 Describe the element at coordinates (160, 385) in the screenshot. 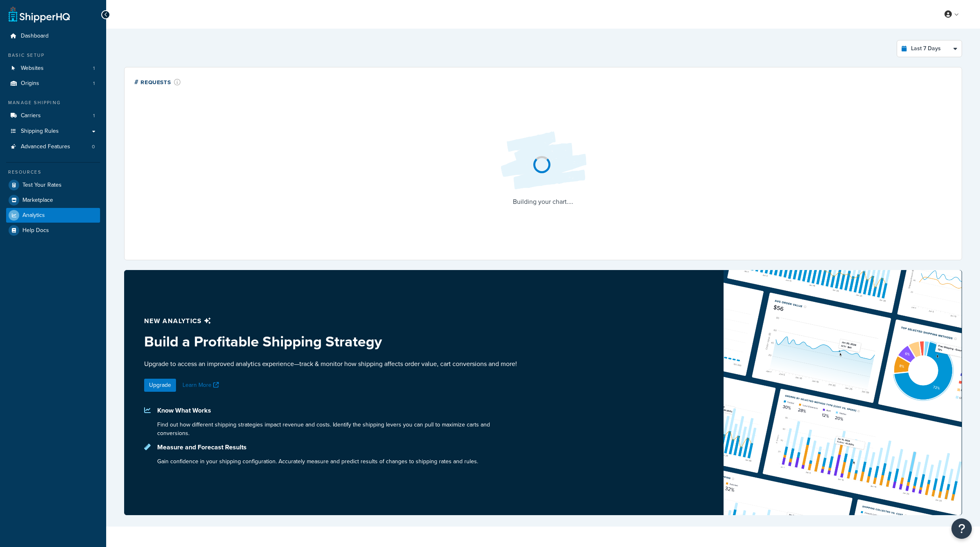

I see `a: Upgrade` at that location.